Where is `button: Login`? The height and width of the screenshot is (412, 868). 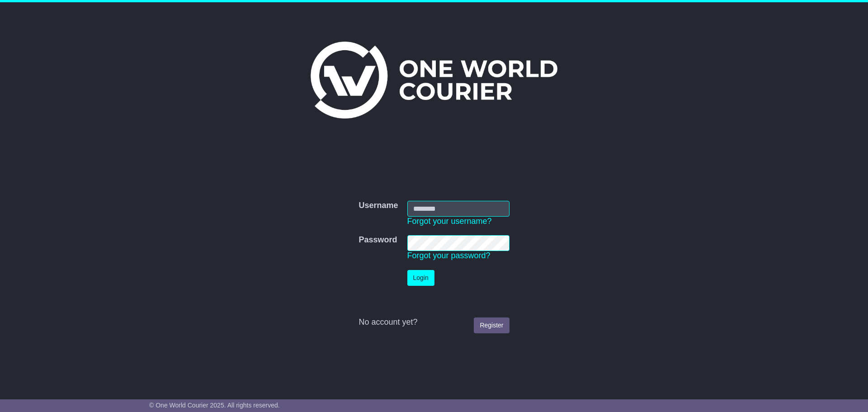
button: Login is located at coordinates (421, 278).